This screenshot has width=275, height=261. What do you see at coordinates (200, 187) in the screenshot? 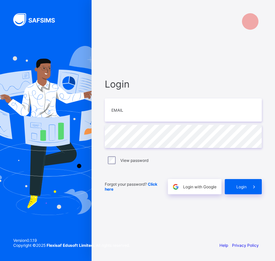
I see `span: Login with Google` at bounding box center [200, 187].